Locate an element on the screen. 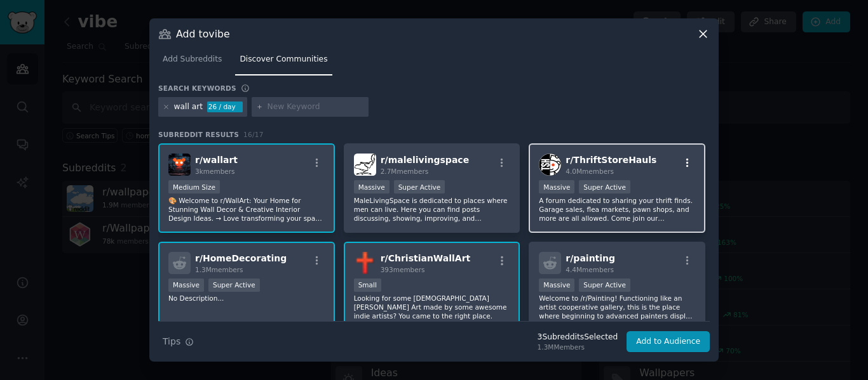 Image resolution: width=868 pixels, height=380 pixels. img: wallart is located at coordinates (179, 164).